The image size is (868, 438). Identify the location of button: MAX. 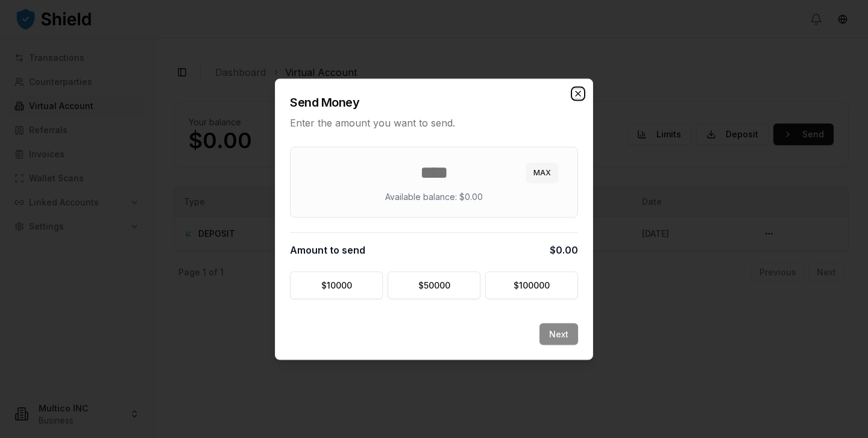
(542, 172).